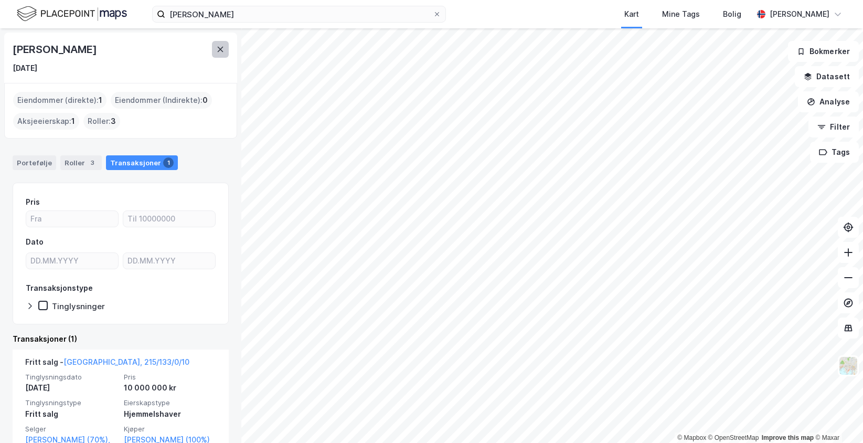  Describe the element at coordinates (92, 163) in the screenshot. I see `div: 3` at that location.